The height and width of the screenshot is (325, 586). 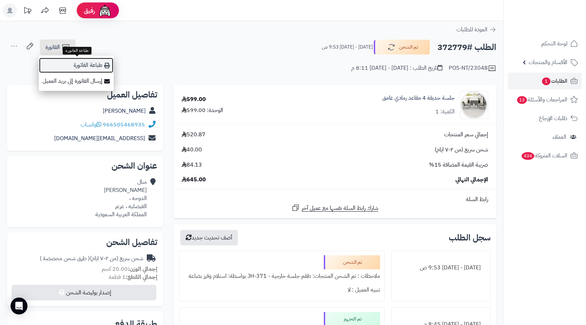 I want to click on span: 645.00, so click(x=193, y=179).